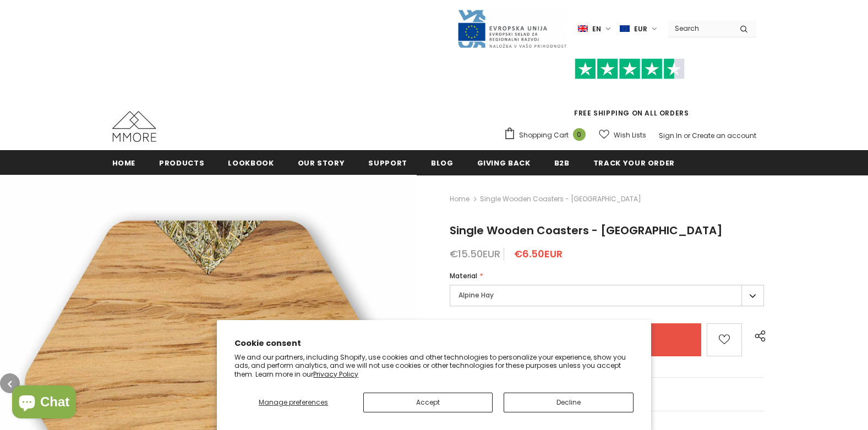 Image resolution: width=868 pixels, height=430 pixels. What do you see at coordinates (442, 163) in the screenshot?
I see `span: Blog` at bounding box center [442, 163].